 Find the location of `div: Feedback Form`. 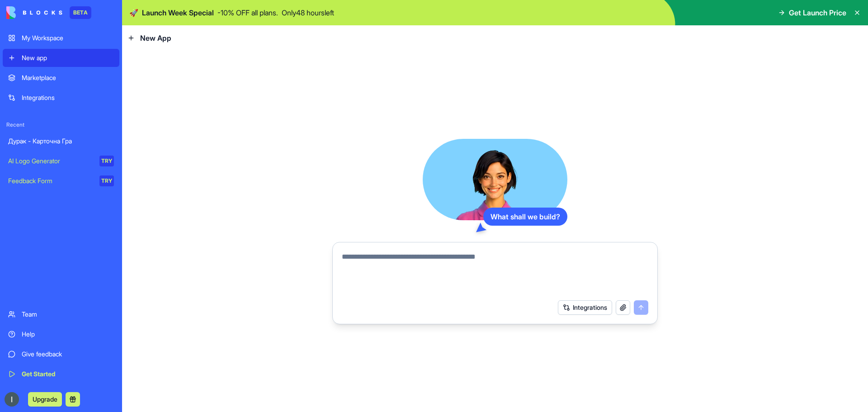

div: Feedback Form is located at coordinates (51, 181).